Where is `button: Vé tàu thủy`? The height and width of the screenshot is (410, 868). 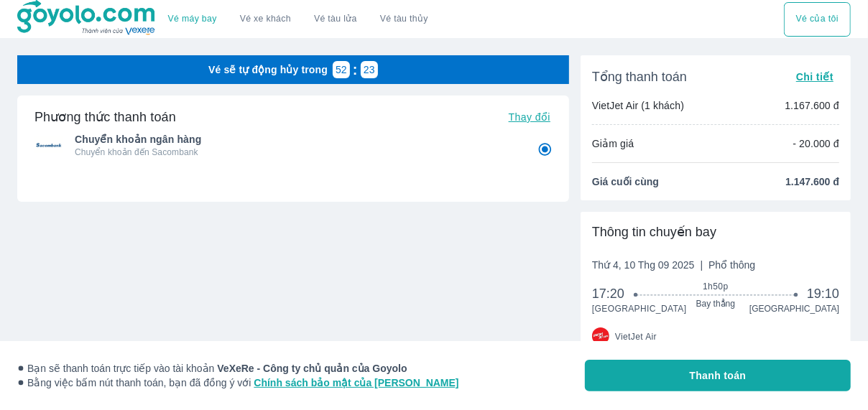
button: Vé tàu thủy is located at coordinates (404, 19).